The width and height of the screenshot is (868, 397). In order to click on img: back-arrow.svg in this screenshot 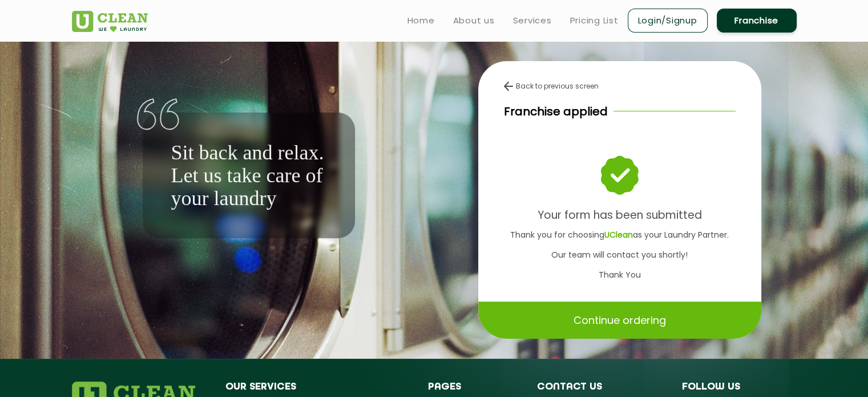, I will do `click(508, 86)`.